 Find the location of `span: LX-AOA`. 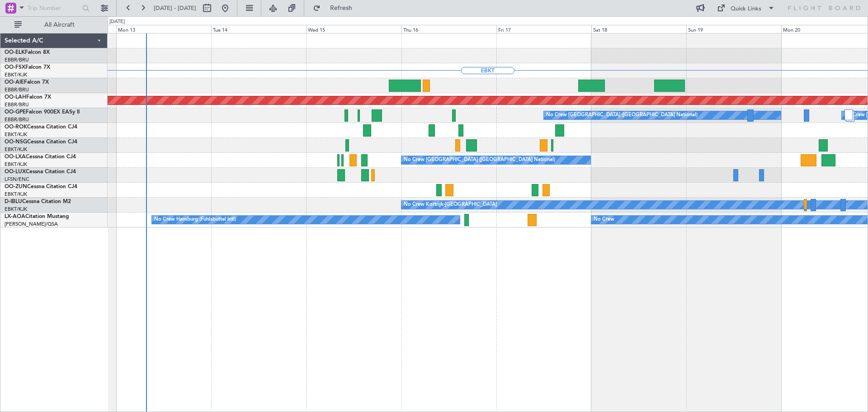

span: LX-AOA is located at coordinates (15, 217).